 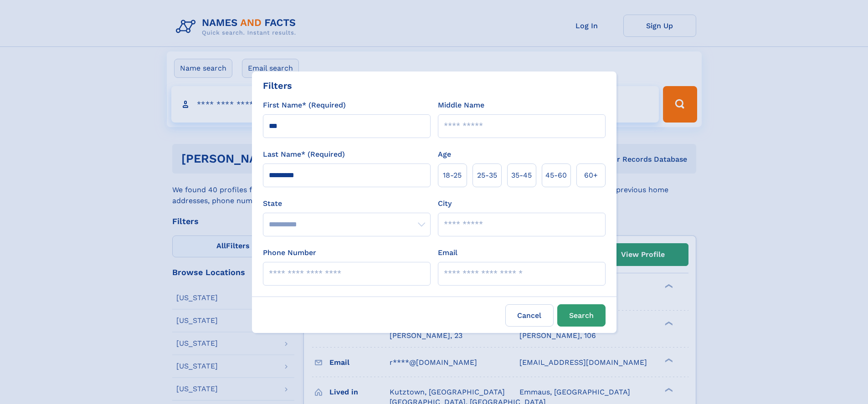 What do you see at coordinates (347, 204) in the screenshot?
I see `label: State` at bounding box center [347, 204].